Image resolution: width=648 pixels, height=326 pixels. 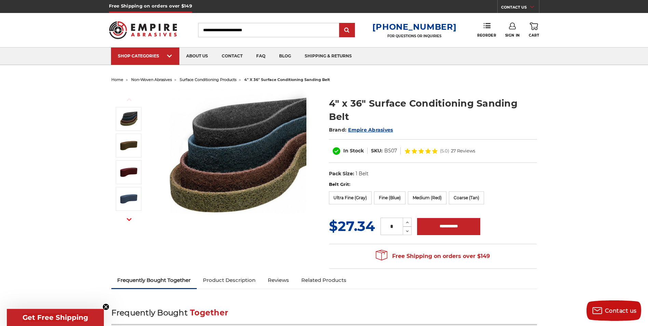 I want to click on a: Product Description, so click(x=229, y=280).